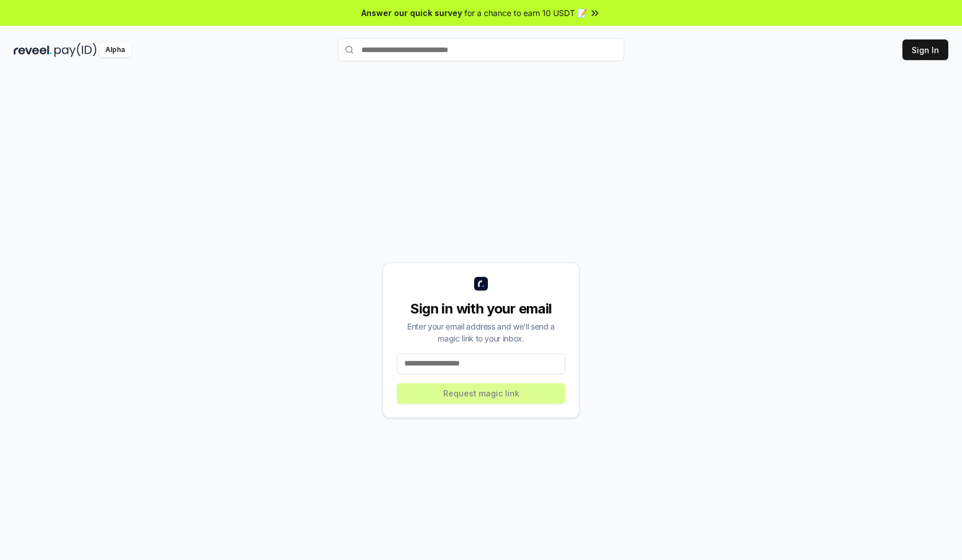 The width and height of the screenshot is (962, 560). Describe the element at coordinates (75, 49) in the screenshot. I see `img: pay_id` at that location.